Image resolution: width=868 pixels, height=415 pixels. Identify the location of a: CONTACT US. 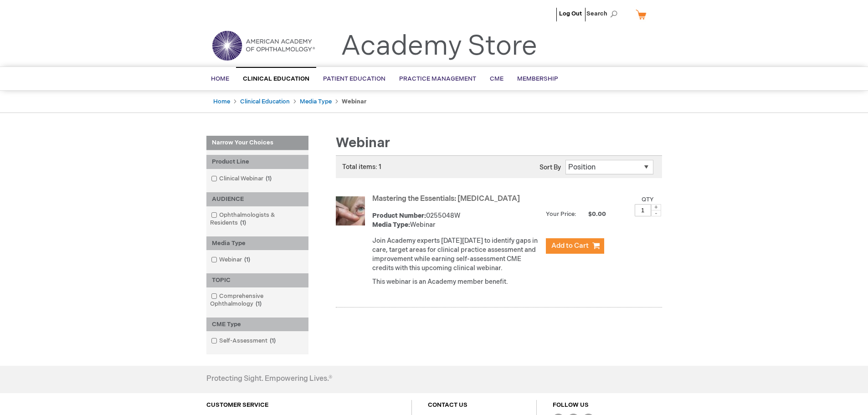
(447, 405).